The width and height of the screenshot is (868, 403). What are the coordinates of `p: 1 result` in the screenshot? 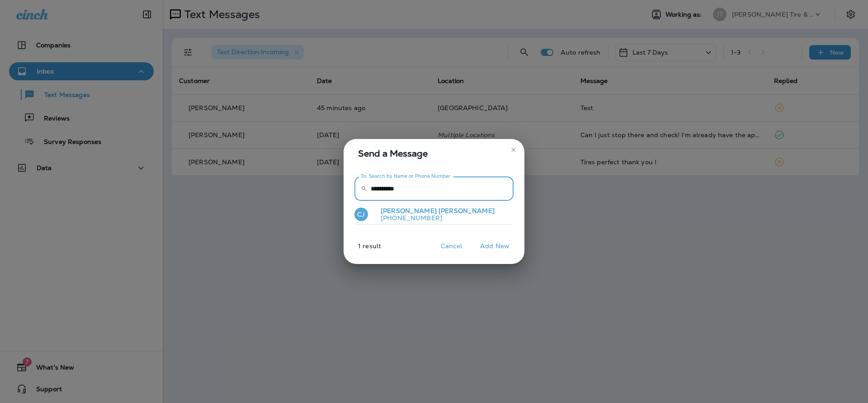 It's located at (360, 249).